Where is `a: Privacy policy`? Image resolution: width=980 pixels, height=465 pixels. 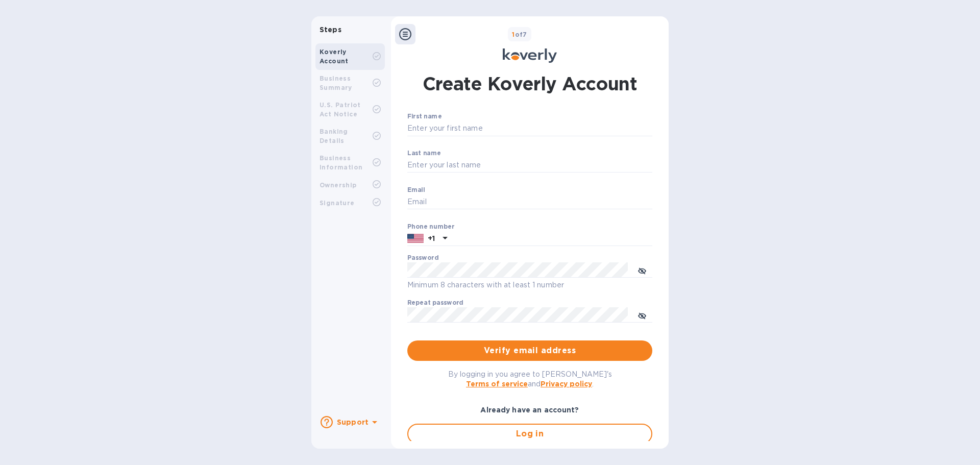
a: Privacy policy is located at coordinates (566, 384).